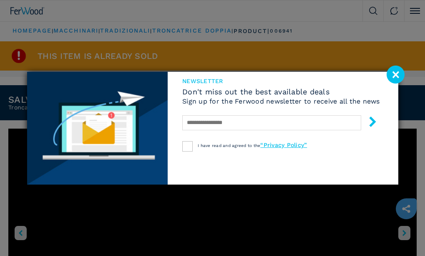 Image resolution: width=425 pixels, height=256 pixels. What do you see at coordinates (281, 81) in the screenshot?
I see `span: newsletter` at bounding box center [281, 81].